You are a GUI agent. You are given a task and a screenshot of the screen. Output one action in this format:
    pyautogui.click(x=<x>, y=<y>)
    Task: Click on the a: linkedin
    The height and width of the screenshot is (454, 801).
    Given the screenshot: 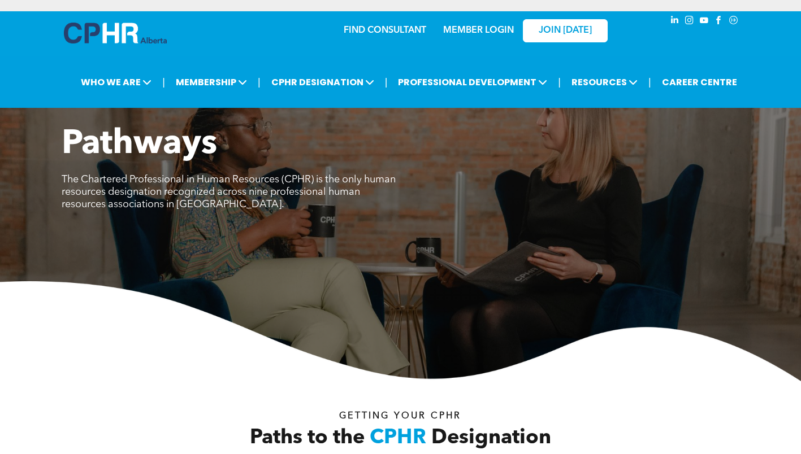 What is the action you would take?
    pyautogui.click(x=675, y=21)
    